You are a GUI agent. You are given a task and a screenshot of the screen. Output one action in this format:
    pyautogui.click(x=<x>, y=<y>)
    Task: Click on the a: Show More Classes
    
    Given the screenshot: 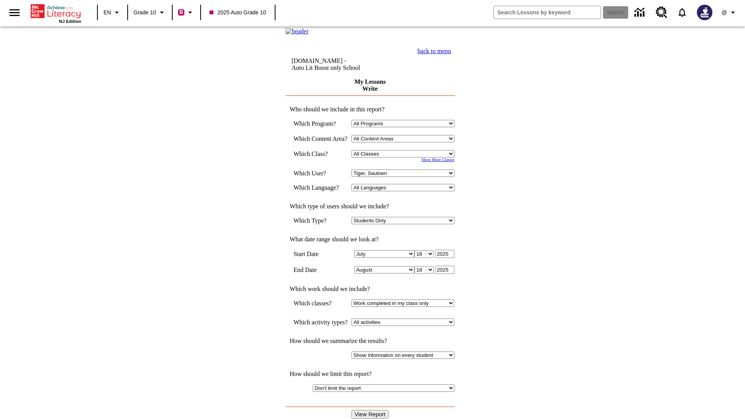 What is the action you would take?
    pyautogui.click(x=438, y=160)
    